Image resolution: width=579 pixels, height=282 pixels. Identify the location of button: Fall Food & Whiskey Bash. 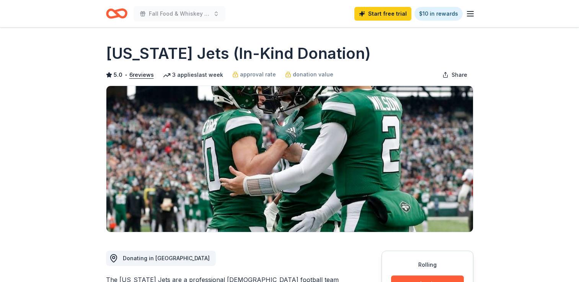
(179, 14).